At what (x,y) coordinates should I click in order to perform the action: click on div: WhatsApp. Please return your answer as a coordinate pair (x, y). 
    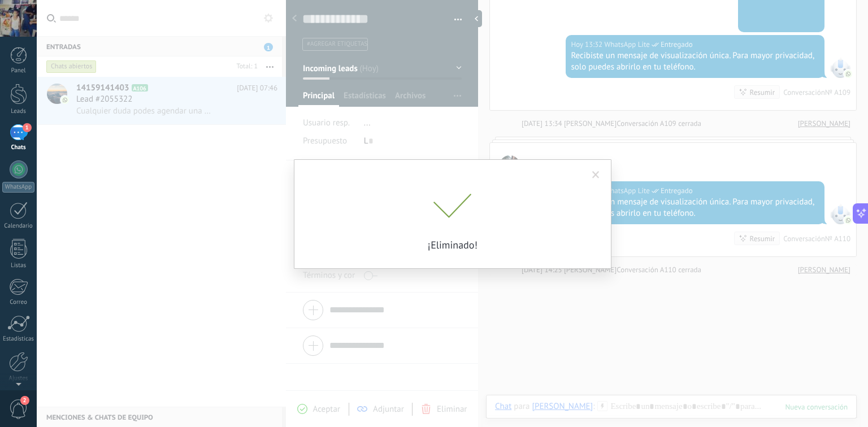
    Looking at the image, I should click on (18, 187).